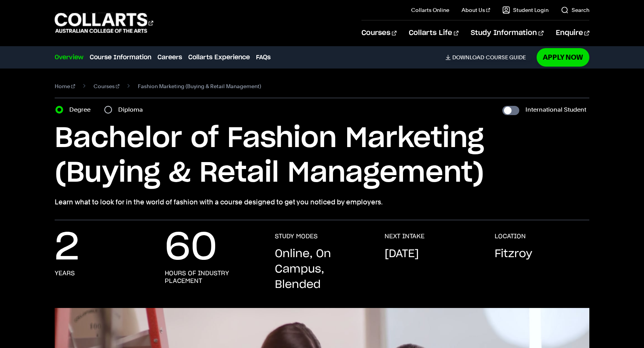 Image resolution: width=644 pixels, height=348 pixels. Describe the element at coordinates (170, 57) in the screenshot. I see `a: Careers` at that location.